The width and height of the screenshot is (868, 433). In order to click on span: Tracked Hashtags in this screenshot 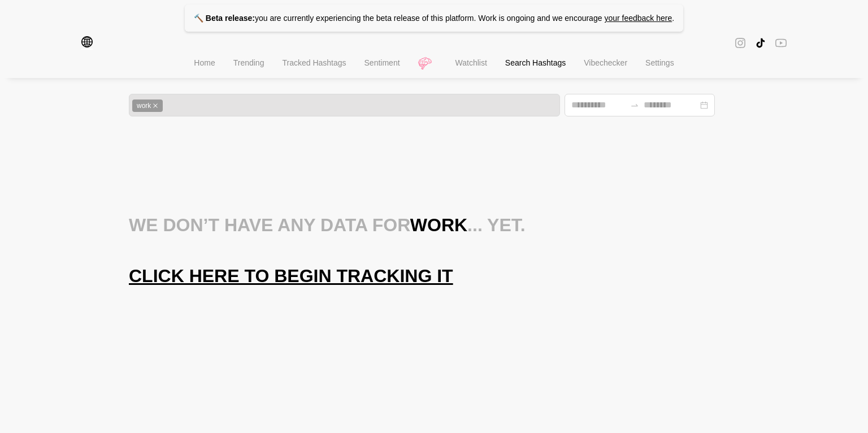, I will do `click(314, 63)`.